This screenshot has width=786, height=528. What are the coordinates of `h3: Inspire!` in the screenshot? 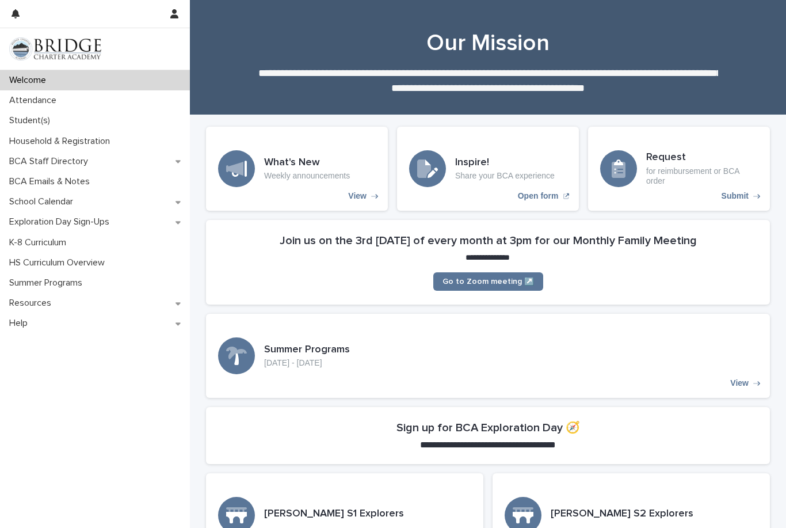 It's located at (504, 163).